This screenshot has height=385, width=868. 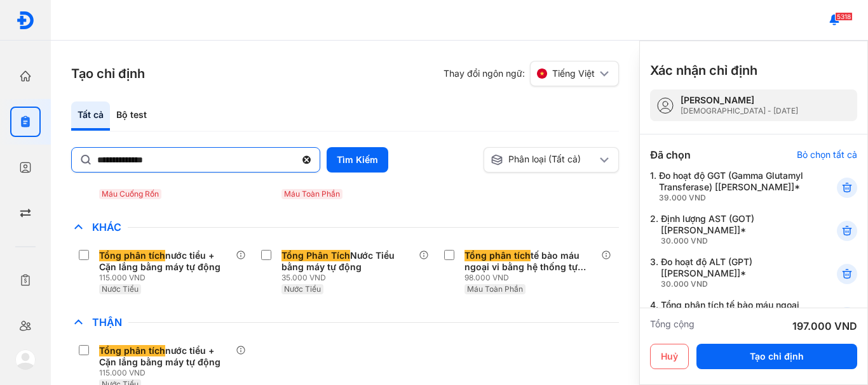 I want to click on div: 2., so click(x=728, y=230).